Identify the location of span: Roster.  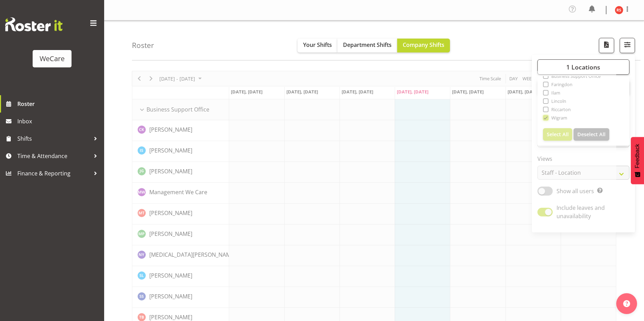
(59, 104).